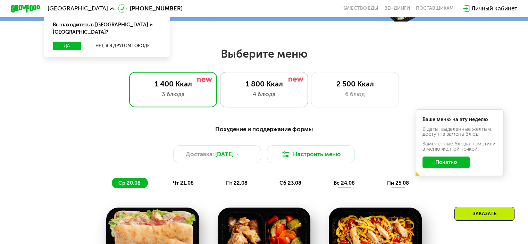 This screenshot has width=528, height=244. I want to click on span: пт 22.08, so click(237, 183).